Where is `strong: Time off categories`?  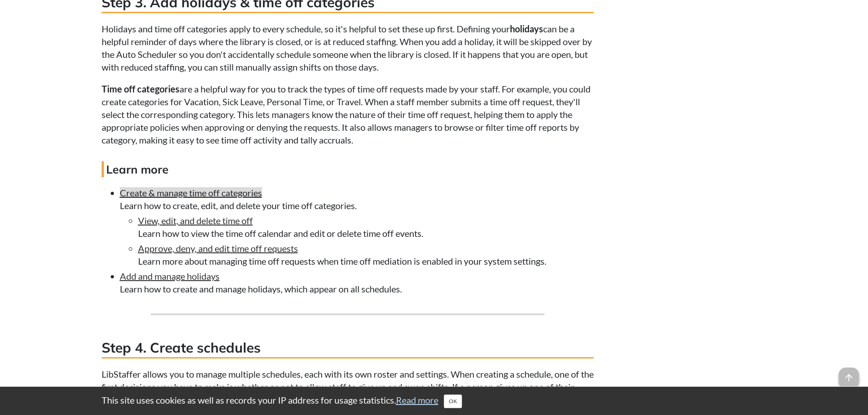
strong: Time off categories is located at coordinates (141, 89).